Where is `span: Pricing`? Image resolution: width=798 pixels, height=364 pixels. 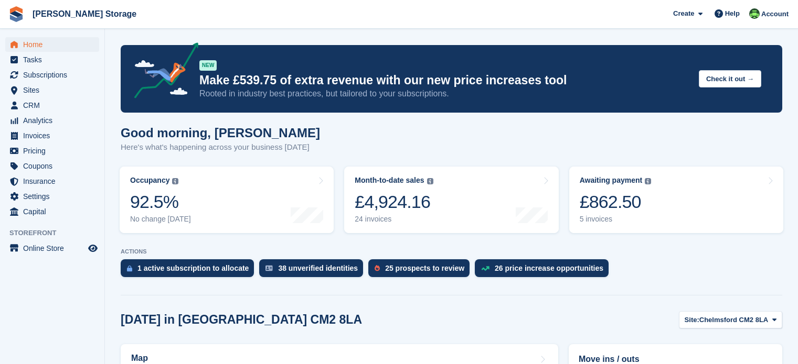 span: Pricing is located at coordinates (55, 151).